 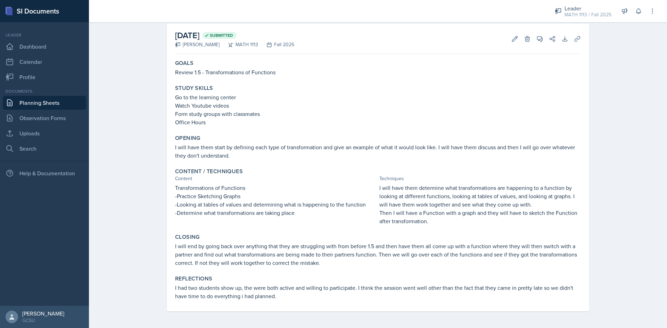 I want to click on label: Opening, so click(x=188, y=138).